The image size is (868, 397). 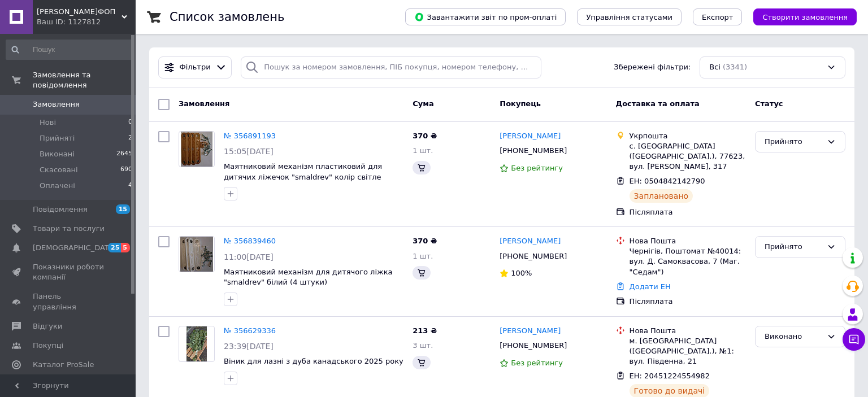 I want to click on span: 690, so click(x=126, y=170).